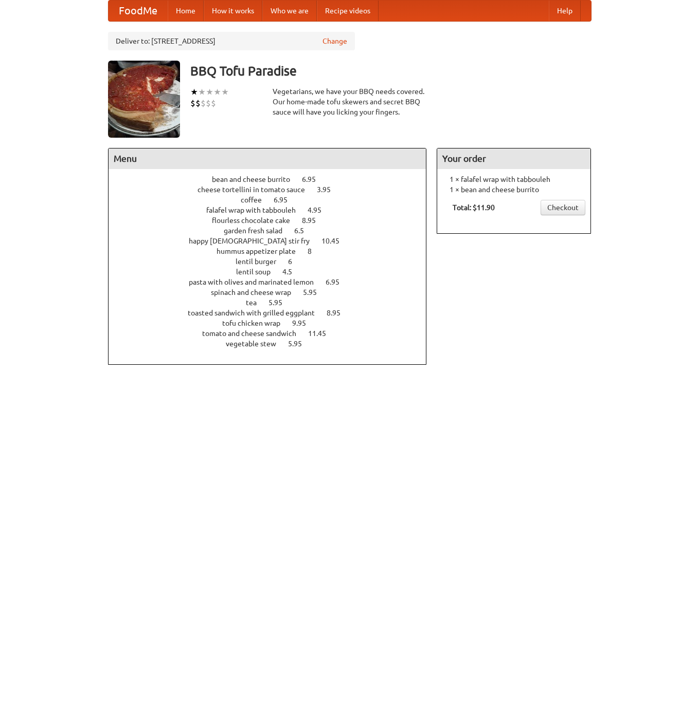 The image size is (699, 727). I want to click on span: falafel wrap with tabbouleh, so click(256, 210).